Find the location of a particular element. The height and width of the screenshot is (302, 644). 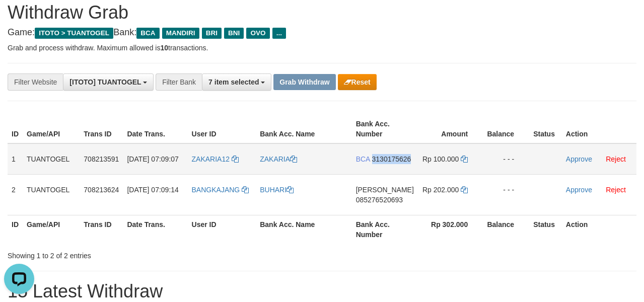

span: BRI is located at coordinates (212, 33).